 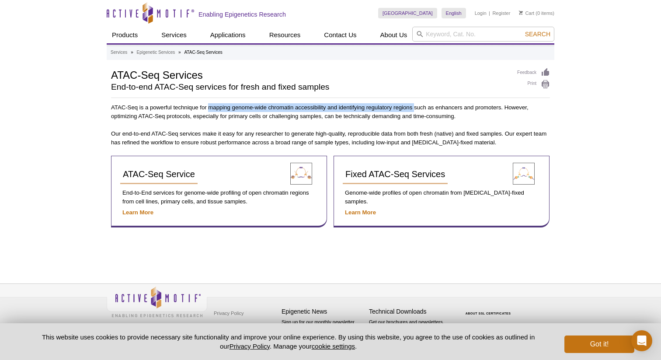 I want to click on a: Epigenetic Services, so click(x=156, y=52).